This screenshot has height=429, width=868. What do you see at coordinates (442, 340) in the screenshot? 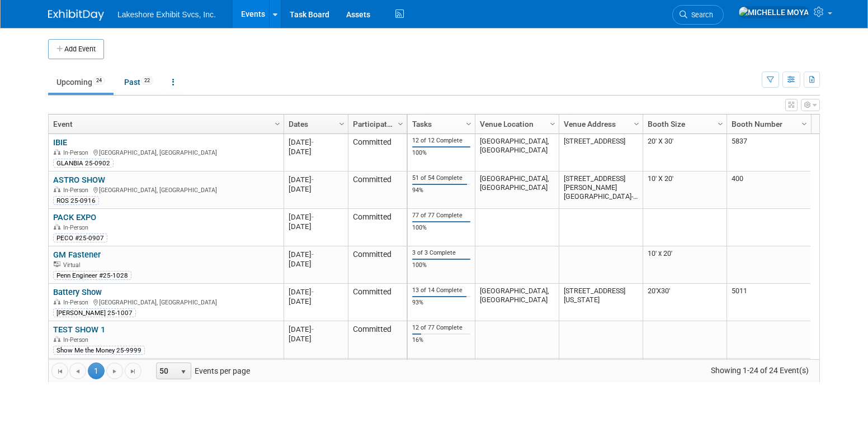
I see `div: 16%` at bounding box center [442, 340].